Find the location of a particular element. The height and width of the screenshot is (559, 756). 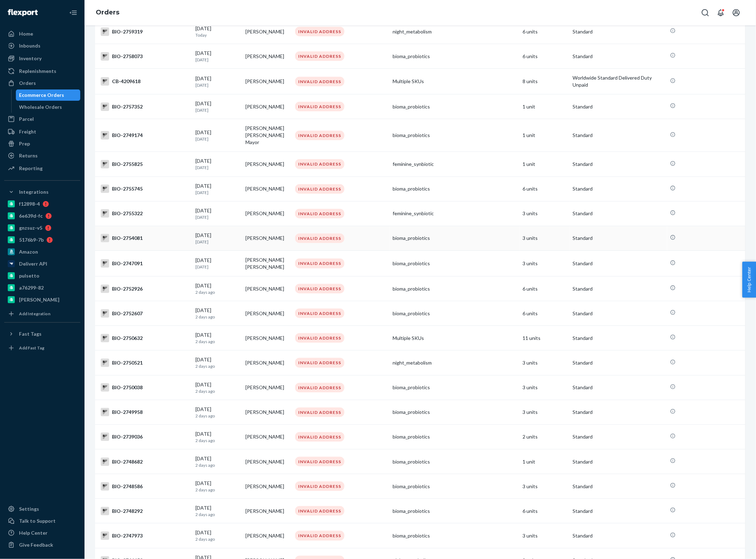

div: 6e639d-fc is located at coordinates (31, 216).